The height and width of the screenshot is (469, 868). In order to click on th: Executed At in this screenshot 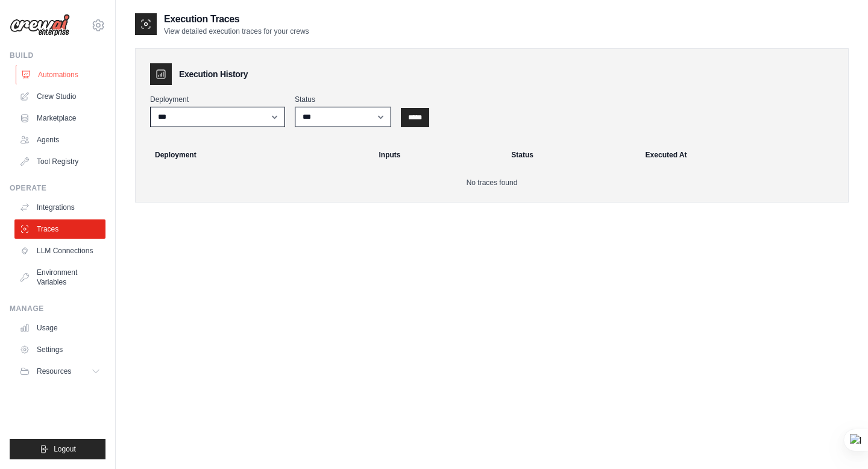, I will do `click(741, 155)`.